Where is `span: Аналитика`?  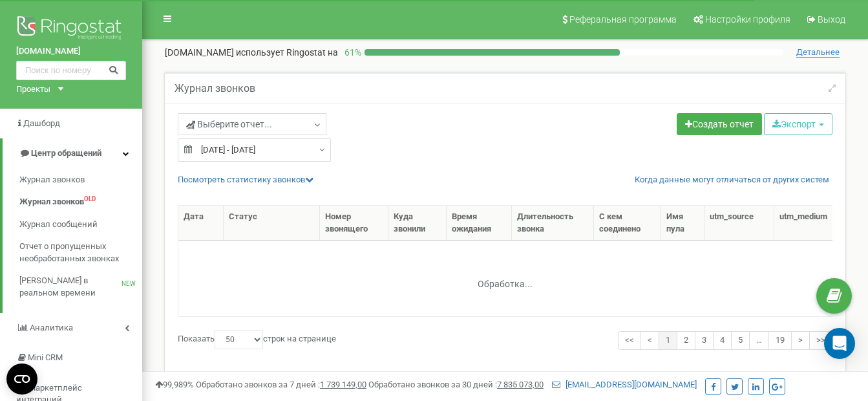
span: Аналитика is located at coordinates (51, 327).